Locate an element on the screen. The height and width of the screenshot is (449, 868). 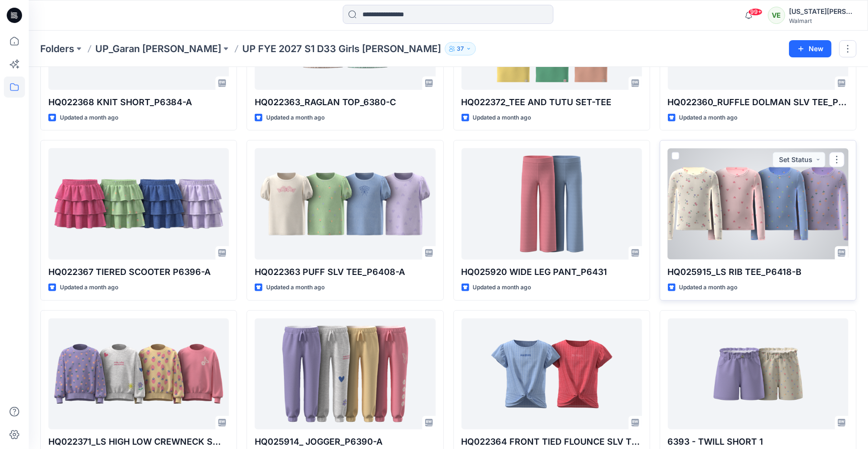
a: HQ025914_ JOGGER_P6390-A is located at coordinates (345, 374).